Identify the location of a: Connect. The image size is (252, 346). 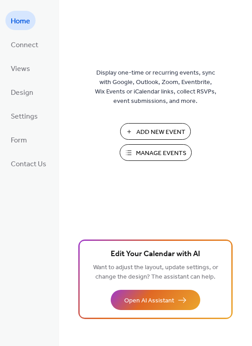
(24, 44).